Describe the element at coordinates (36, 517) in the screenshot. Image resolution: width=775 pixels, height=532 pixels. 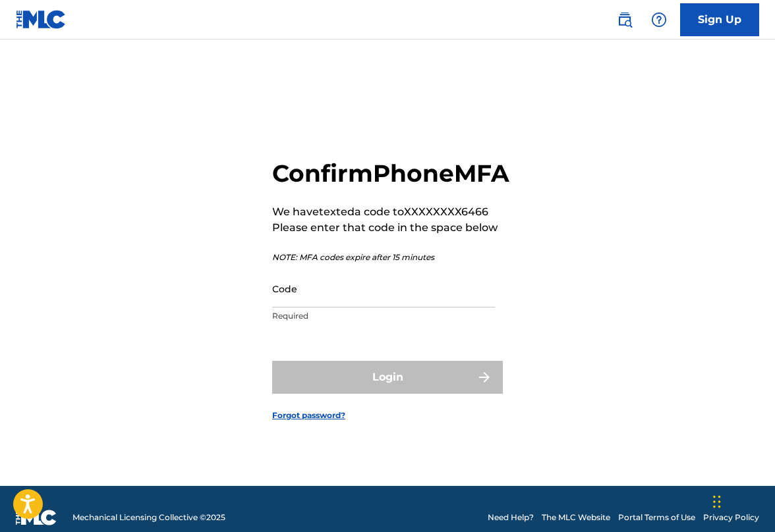
I see `img: logo` at that location.